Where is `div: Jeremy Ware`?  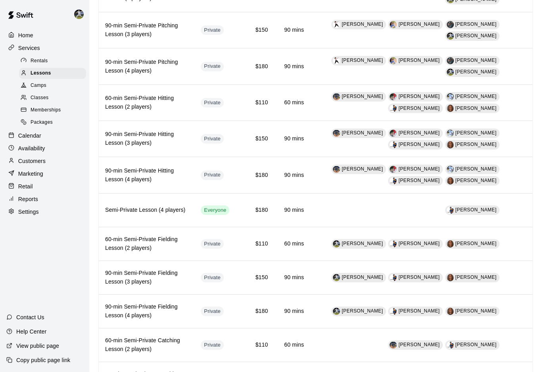 div: Jeremy Ware is located at coordinates (393, 97).